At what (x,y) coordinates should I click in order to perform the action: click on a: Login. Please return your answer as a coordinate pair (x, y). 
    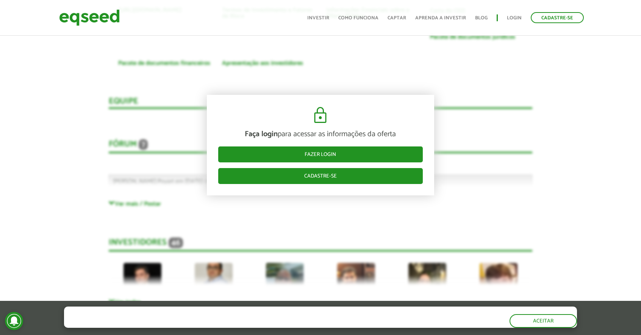
    Looking at the image, I should click on (514, 18).